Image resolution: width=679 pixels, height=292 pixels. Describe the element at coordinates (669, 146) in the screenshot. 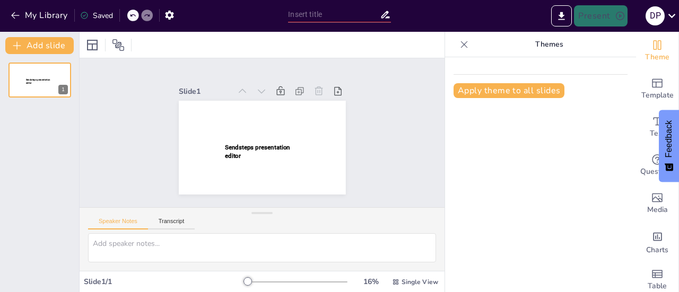

I see `button: Feedback - Show survey` at that location.